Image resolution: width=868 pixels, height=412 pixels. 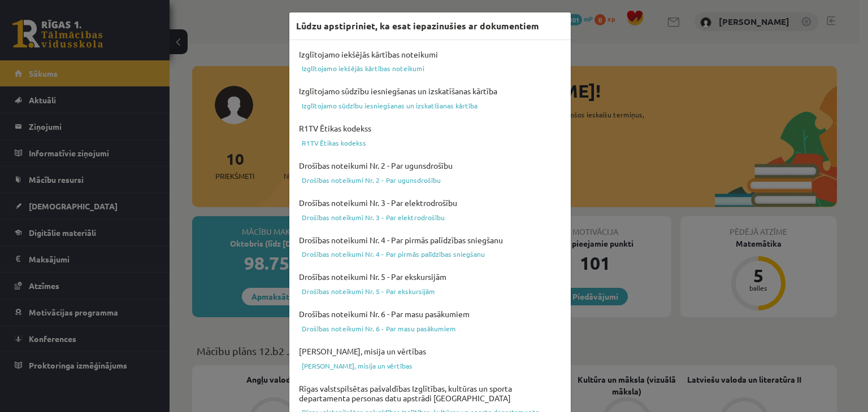 I want to click on h4: Drošības noteikumi Nr. 5 - Par ekskursijām, so click(x=430, y=277).